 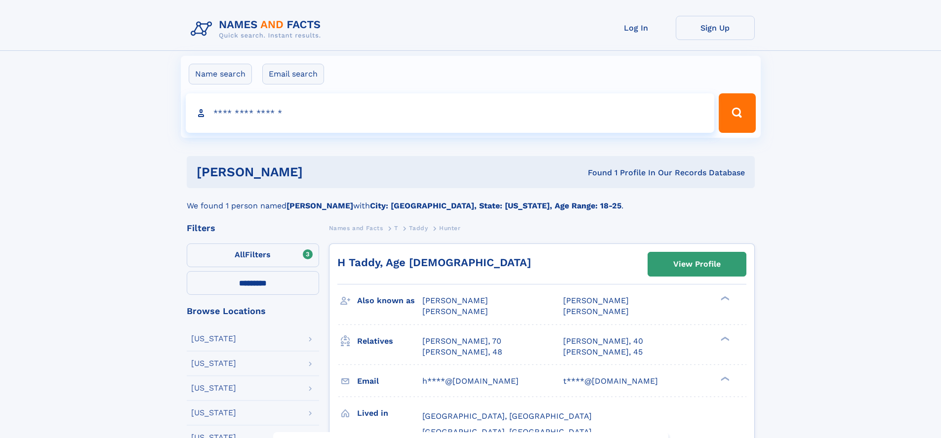 What do you see at coordinates (239, 254) in the screenshot?
I see `span: All` at bounding box center [239, 254].